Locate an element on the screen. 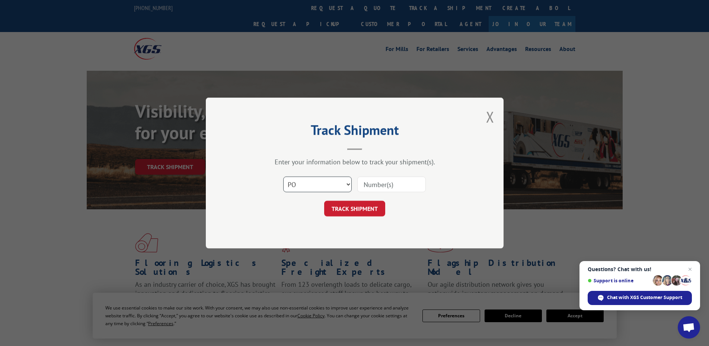 This screenshot has width=709, height=346. div: Enter your information below to track your shipment(s). is located at coordinates (355, 161).